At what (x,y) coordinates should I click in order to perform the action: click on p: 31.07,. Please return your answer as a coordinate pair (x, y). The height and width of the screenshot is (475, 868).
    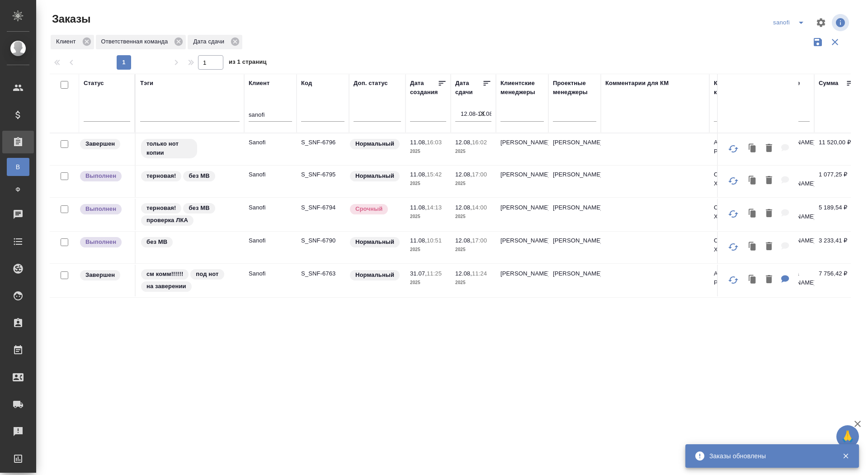
    Looking at the image, I should click on (418, 273).